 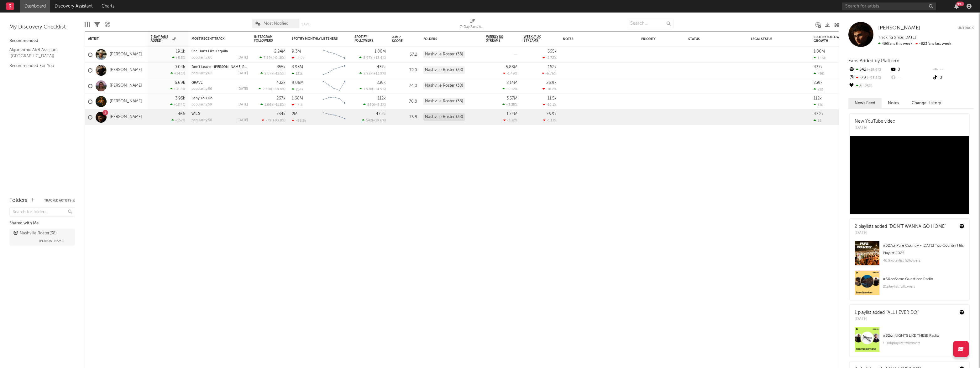 I want to click on div: Status, so click(x=708, y=39).